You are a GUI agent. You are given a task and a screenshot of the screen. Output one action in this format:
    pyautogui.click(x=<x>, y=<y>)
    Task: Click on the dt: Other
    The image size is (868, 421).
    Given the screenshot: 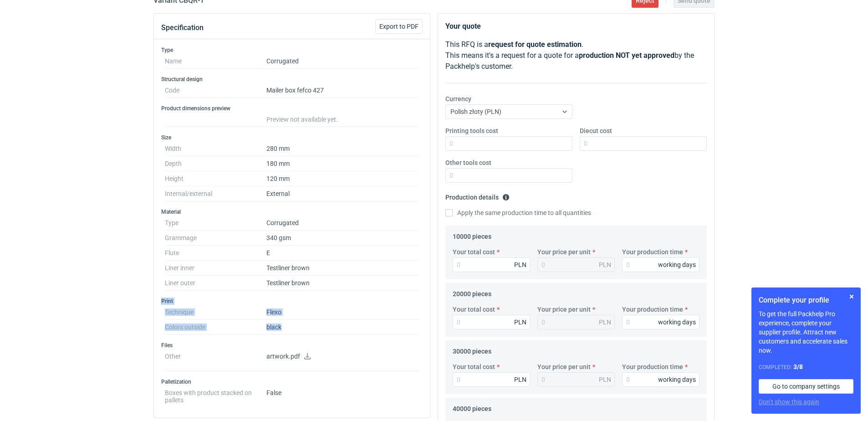 What is the action you would take?
    pyautogui.click(x=216, y=360)
    